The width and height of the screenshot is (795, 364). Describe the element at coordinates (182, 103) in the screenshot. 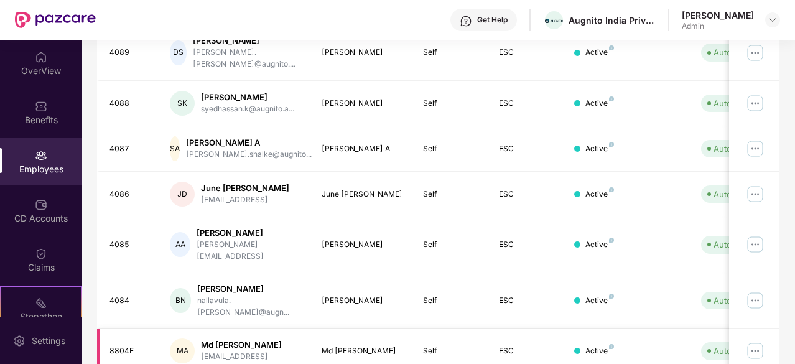

I see `div: SK` at that location.